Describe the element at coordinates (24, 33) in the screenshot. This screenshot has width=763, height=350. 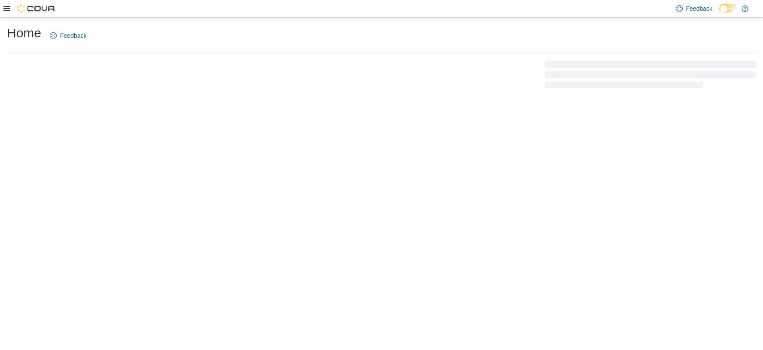
I see `h1: Home` at that location.